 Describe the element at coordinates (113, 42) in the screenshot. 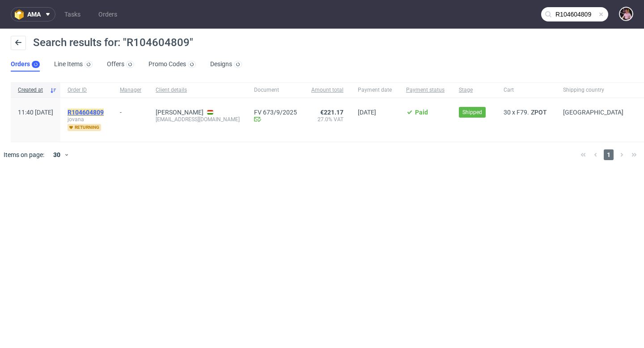

I see `span: Search results for: "R104604809"` at that location.